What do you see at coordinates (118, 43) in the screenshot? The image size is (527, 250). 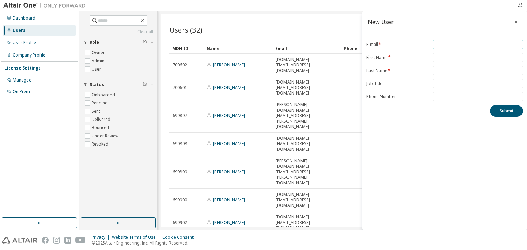 I see `button: Role` at bounding box center [118, 43].